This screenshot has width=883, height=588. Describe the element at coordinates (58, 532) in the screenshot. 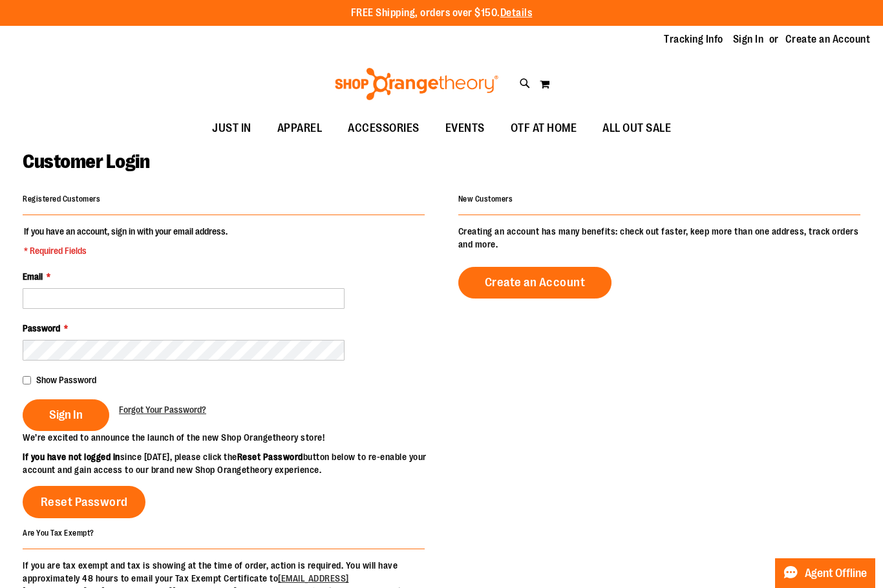

I see `strong: Are You Tax Exempt?` at that location.